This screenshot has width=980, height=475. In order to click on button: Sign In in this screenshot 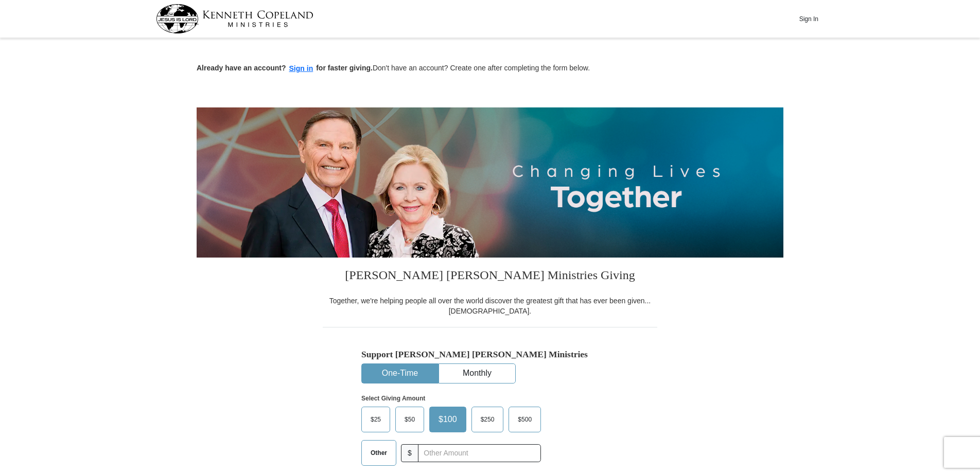, I will do `click(808, 19)`.